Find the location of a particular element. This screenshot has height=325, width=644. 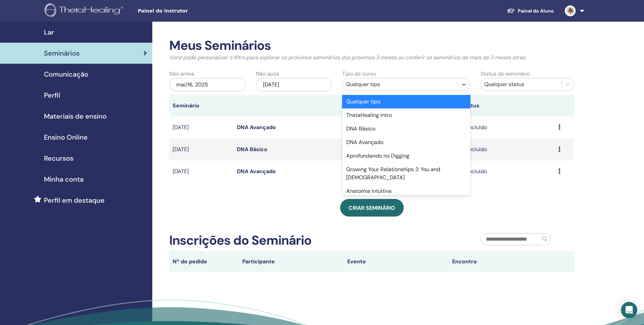

div: Open Intercom Messenger is located at coordinates (629, 310).